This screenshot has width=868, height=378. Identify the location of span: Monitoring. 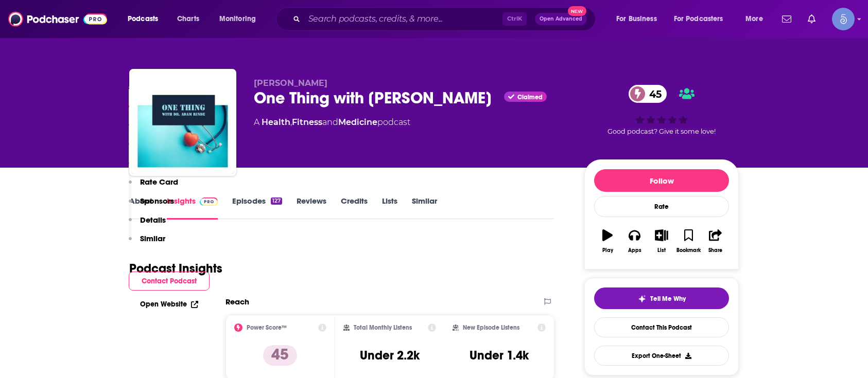
(237, 19).